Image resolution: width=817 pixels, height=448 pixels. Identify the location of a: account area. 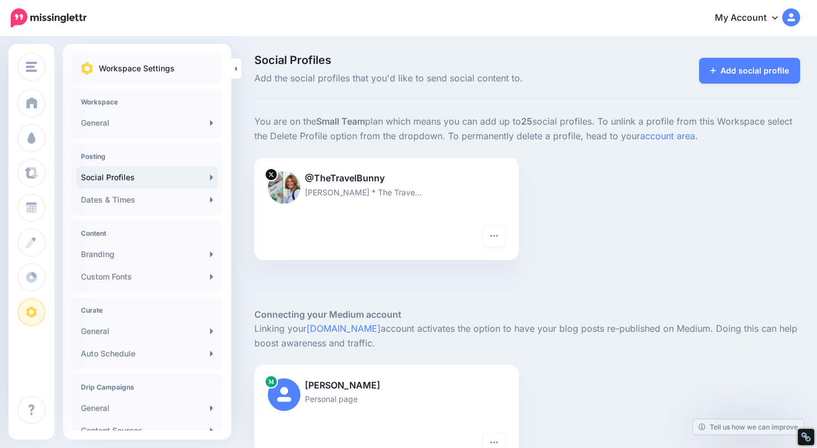
(668, 136).